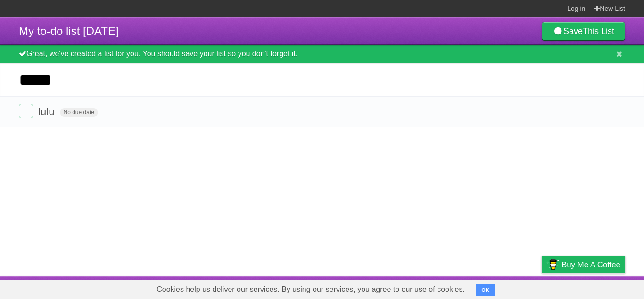 The width and height of the screenshot is (644, 299). Describe the element at coordinates (485, 290) in the screenshot. I see `button: OK` at that location.